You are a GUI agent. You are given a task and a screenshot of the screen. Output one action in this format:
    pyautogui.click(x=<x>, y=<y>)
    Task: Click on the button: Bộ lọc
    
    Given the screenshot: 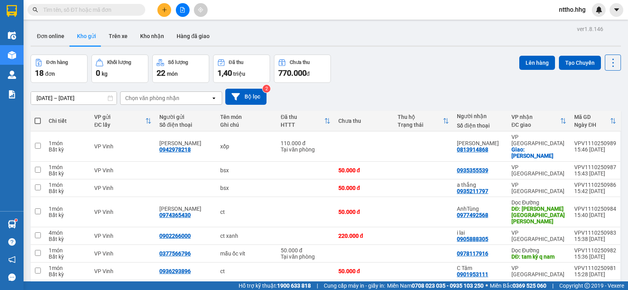 What is the action you would take?
    pyautogui.click(x=246, y=97)
    